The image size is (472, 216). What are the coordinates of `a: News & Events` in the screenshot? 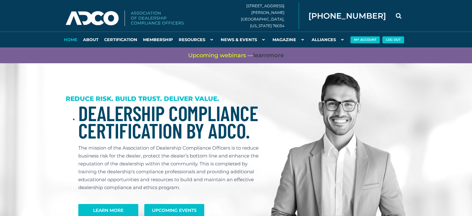 It's located at (244, 39).